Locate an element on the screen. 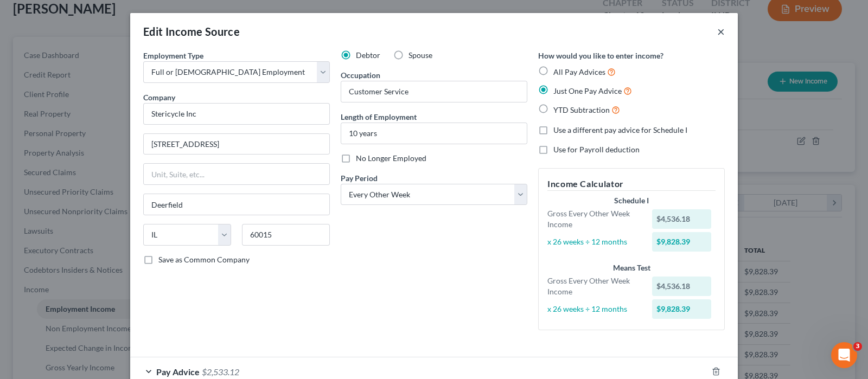 This screenshot has height=379, width=868. span: Spouse is located at coordinates (420, 55).